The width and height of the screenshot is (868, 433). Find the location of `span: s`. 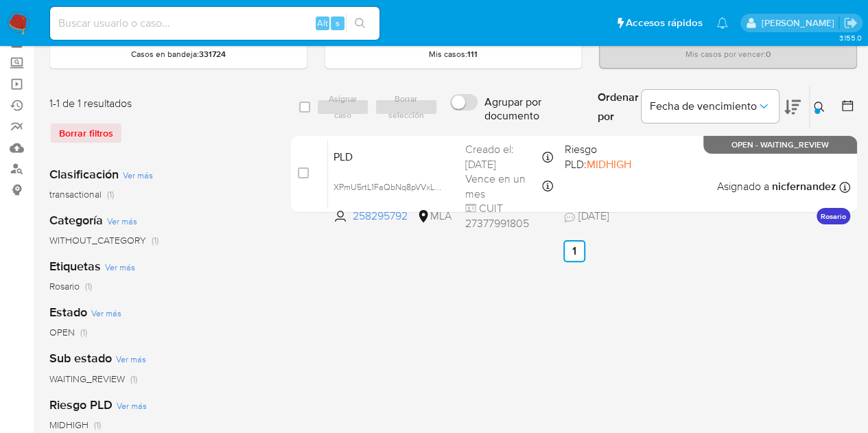

span: s is located at coordinates (338, 23).